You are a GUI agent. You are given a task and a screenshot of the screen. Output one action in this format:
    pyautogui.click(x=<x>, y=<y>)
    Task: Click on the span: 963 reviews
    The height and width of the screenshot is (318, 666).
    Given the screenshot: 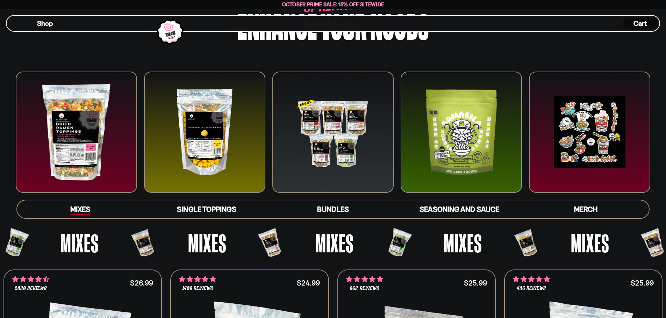 What is the action you would take?
    pyautogui.click(x=364, y=289)
    